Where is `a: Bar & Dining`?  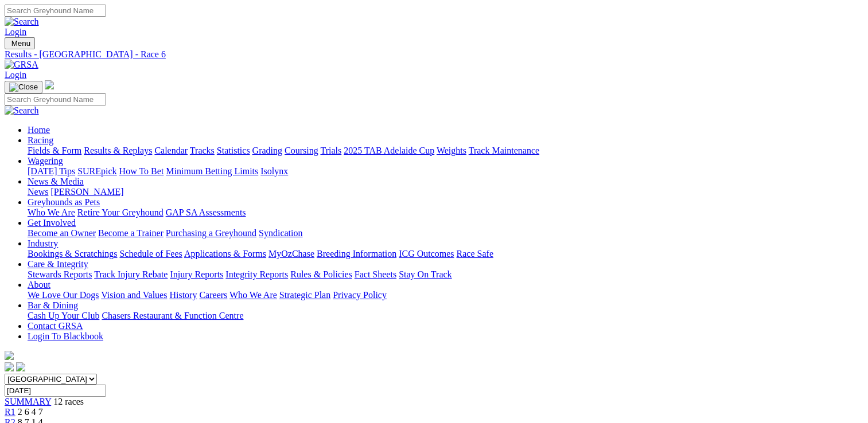 a: Bar & Dining is located at coordinates (53, 305).